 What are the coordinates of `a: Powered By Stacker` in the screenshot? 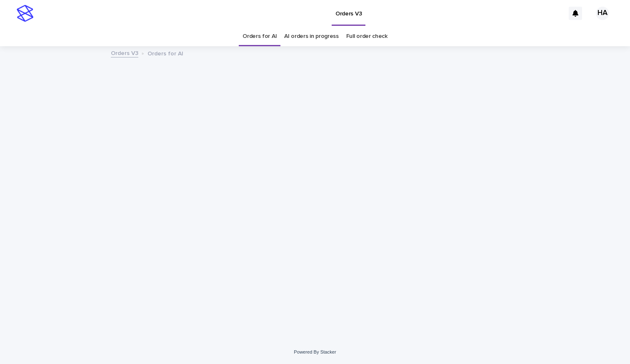 It's located at (315, 352).